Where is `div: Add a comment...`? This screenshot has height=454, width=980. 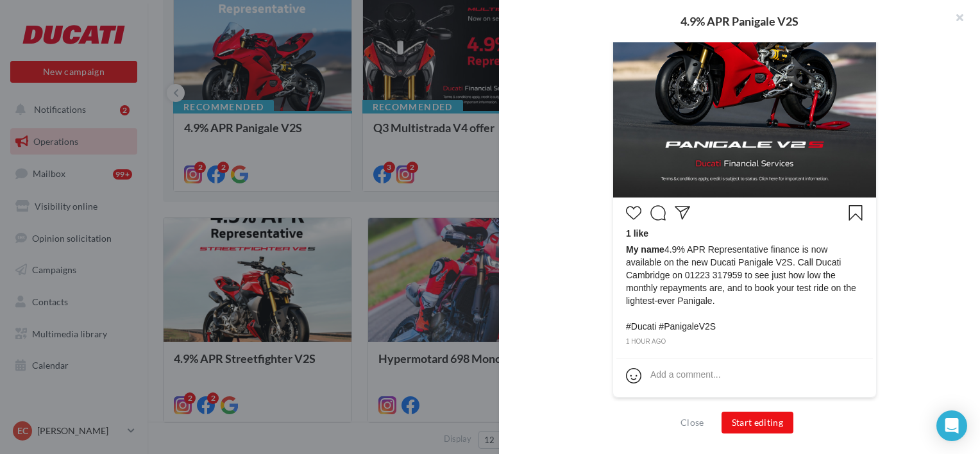 div: Add a comment... is located at coordinates (685, 374).